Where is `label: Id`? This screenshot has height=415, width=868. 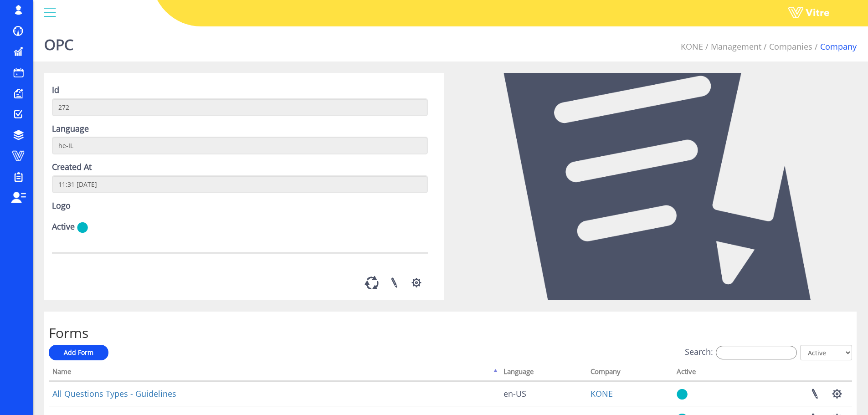
label: Id is located at coordinates (56, 90).